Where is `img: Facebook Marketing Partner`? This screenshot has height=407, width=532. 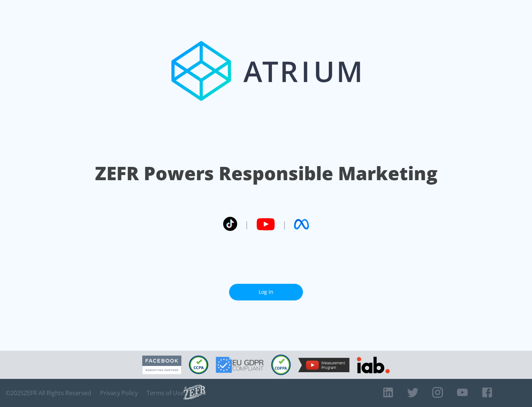 img: Facebook Marketing Partner is located at coordinates (162, 365).